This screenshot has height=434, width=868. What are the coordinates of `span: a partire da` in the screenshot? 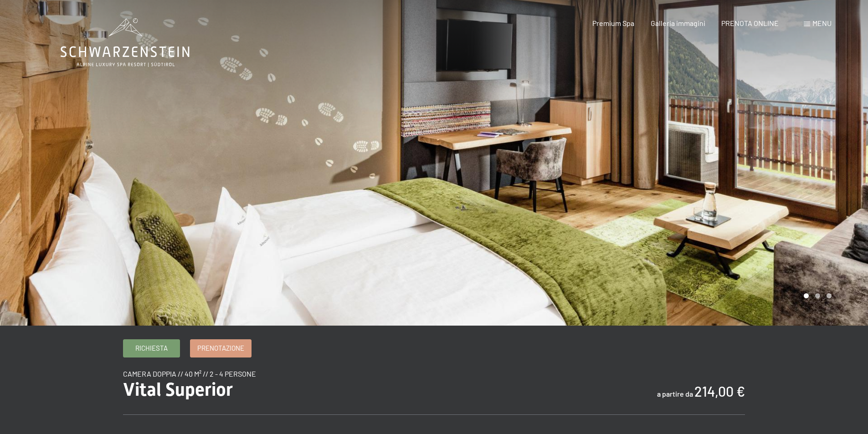 It's located at (675, 394).